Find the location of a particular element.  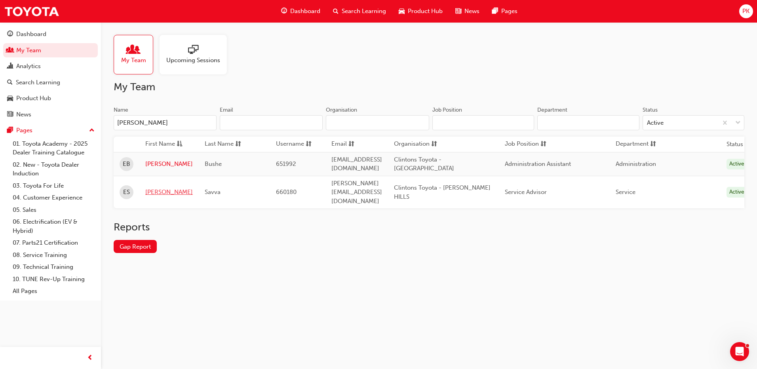

span: car-icon is located at coordinates (401, 11).